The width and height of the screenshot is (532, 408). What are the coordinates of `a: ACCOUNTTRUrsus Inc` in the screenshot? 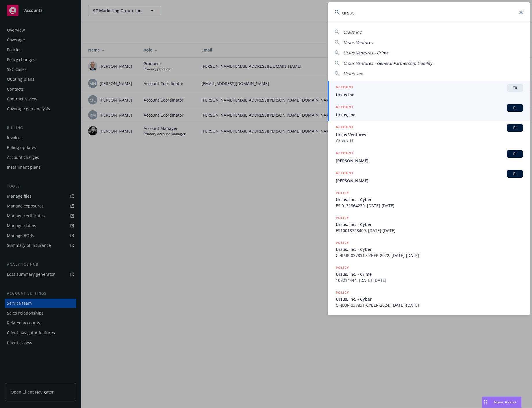 It's located at (428, 91).